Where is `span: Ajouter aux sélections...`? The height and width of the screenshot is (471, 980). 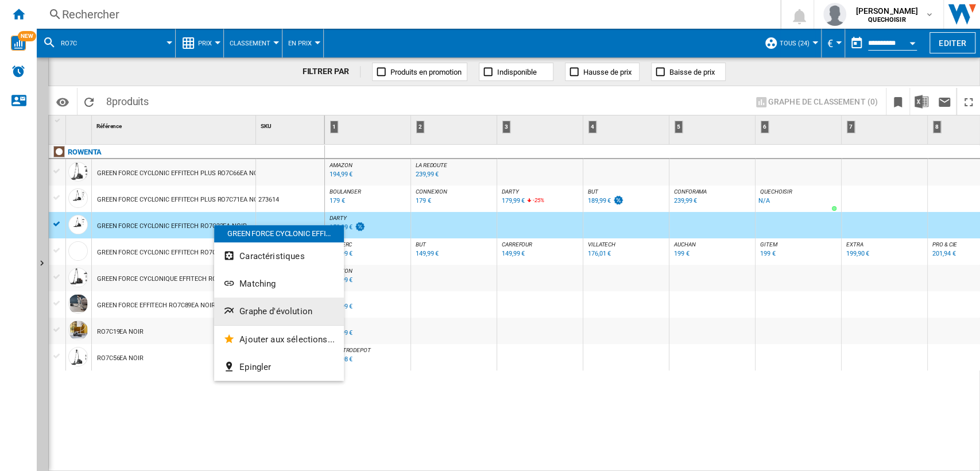 span: Ajouter aux sélections... is located at coordinates (287, 339).